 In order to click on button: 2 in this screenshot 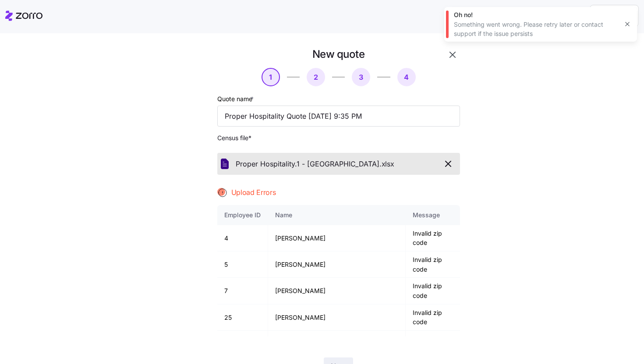, I will do `click(316, 77)`.